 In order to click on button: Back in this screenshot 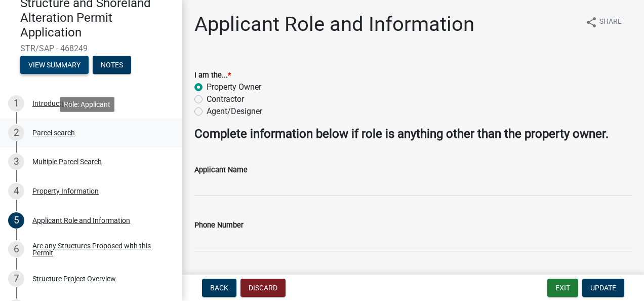, I will do `click(219, 288)`.